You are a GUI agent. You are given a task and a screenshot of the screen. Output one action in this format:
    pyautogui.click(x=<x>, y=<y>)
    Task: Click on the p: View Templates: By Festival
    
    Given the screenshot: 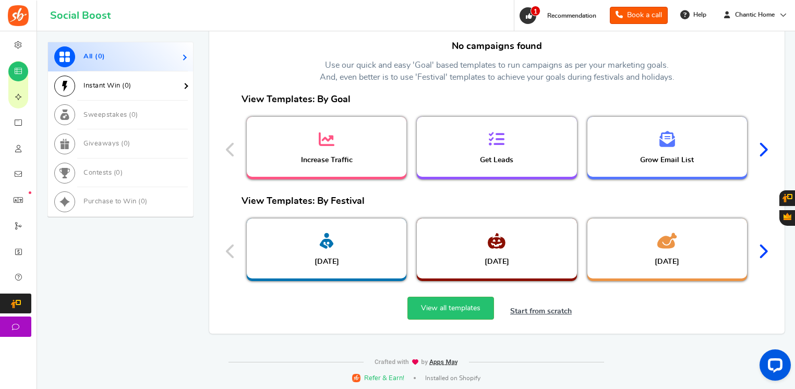 What is the action you would take?
    pyautogui.click(x=303, y=201)
    